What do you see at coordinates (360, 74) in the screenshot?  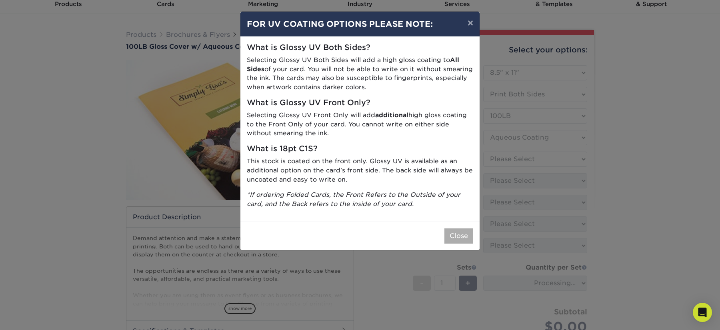 I see `p: Selecting Glossy UV Both Sides will add a high gloss coating to of your card. You will not be abl...` at bounding box center [360, 74].